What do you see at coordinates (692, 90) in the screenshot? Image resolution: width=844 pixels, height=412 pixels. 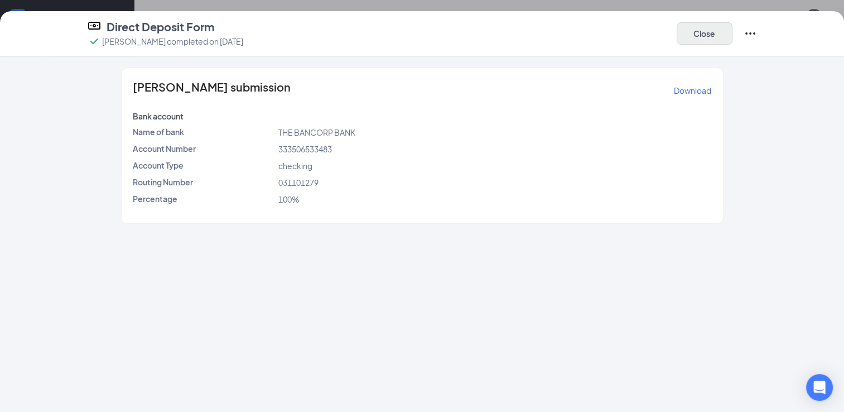 I see `p: Download` at bounding box center [692, 90].